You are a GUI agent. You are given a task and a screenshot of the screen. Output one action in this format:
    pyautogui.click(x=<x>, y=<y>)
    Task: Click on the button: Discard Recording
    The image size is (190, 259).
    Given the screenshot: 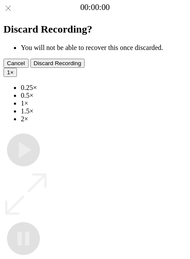 What is the action you would take?
    pyautogui.click(x=58, y=63)
    